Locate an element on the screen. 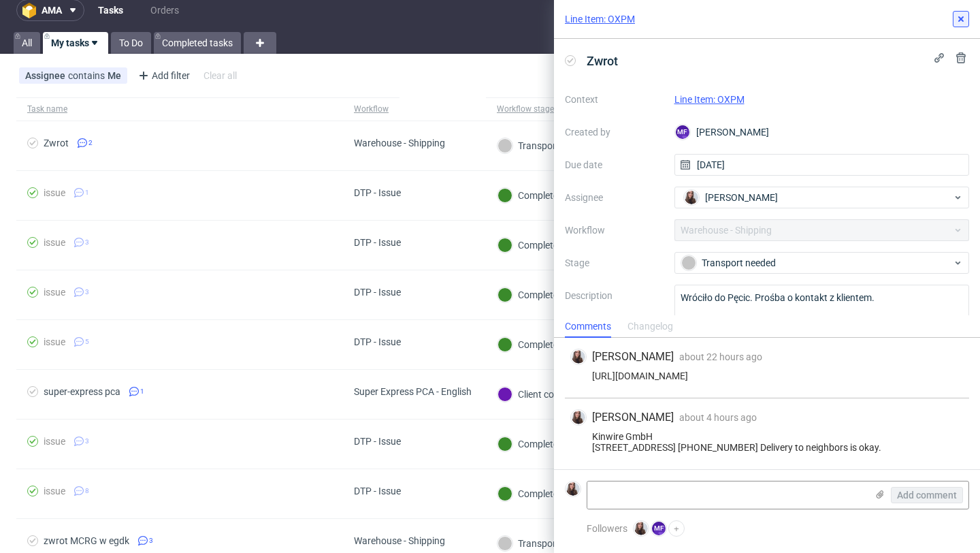  label: Description is located at coordinates (614, 318).